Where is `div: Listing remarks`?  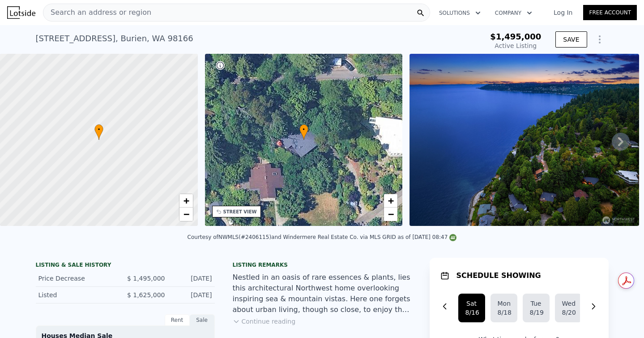
div: Listing remarks is located at coordinates (322, 265).